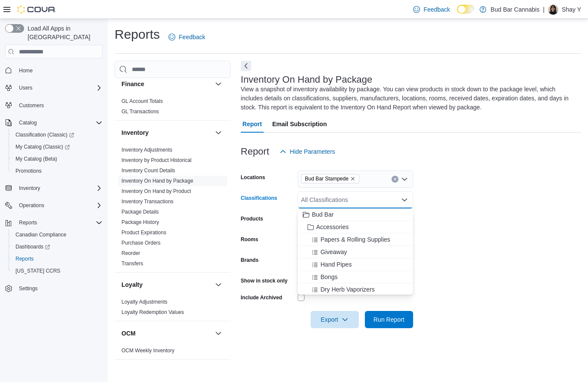 The height and width of the screenshot is (382, 588). I want to click on span: Inventory, so click(29, 189).